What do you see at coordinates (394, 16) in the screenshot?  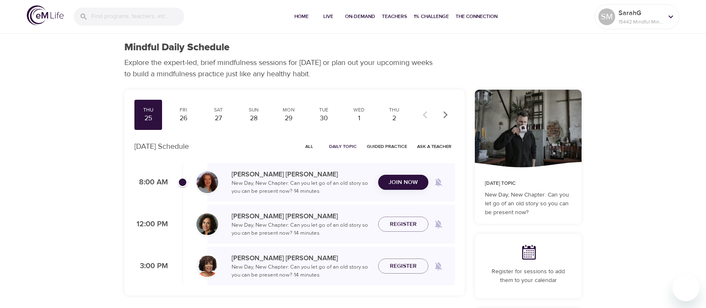 I see `span: Teachers` at bounding box center [394, 16].